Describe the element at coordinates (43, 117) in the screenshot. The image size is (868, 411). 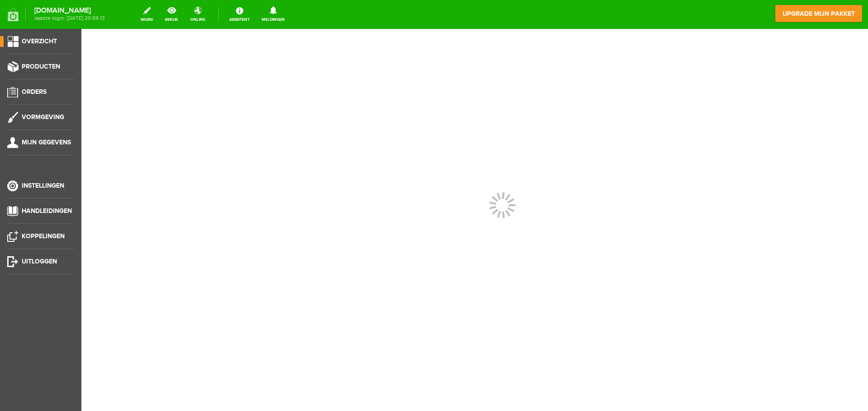
I see `span: Vormgeving` at that location.